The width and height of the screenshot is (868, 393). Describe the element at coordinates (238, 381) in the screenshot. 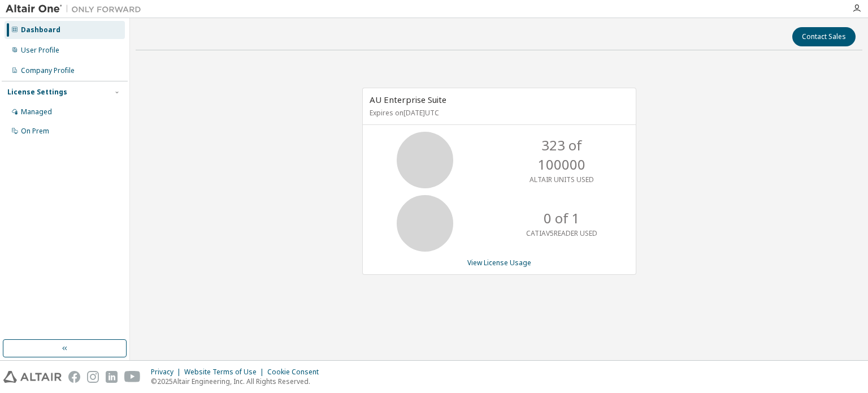

I see `p: © 2025 Altair Engineering, Inc. All Rights Reserved.` at that location.